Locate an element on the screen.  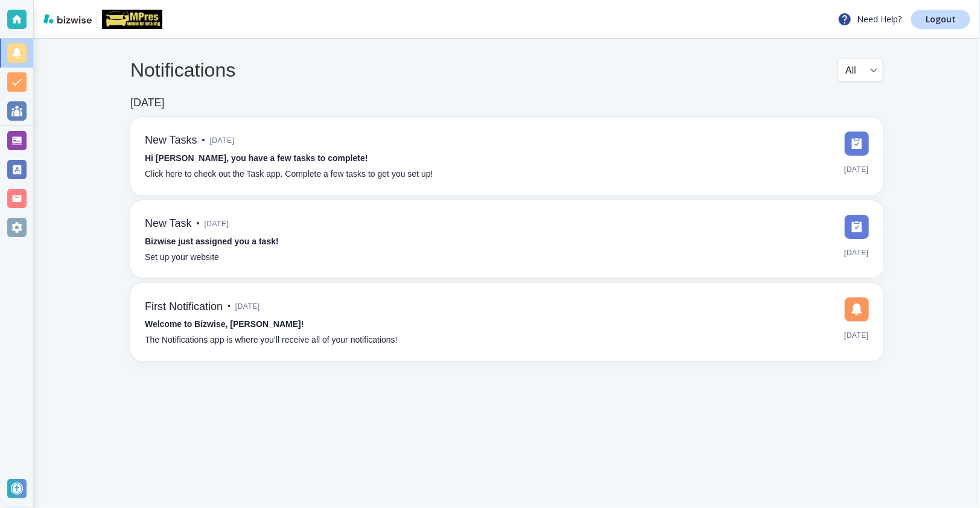
p: The Notifications app is where you’ll receive all of your notifications! is located at coordinates (271, 340).